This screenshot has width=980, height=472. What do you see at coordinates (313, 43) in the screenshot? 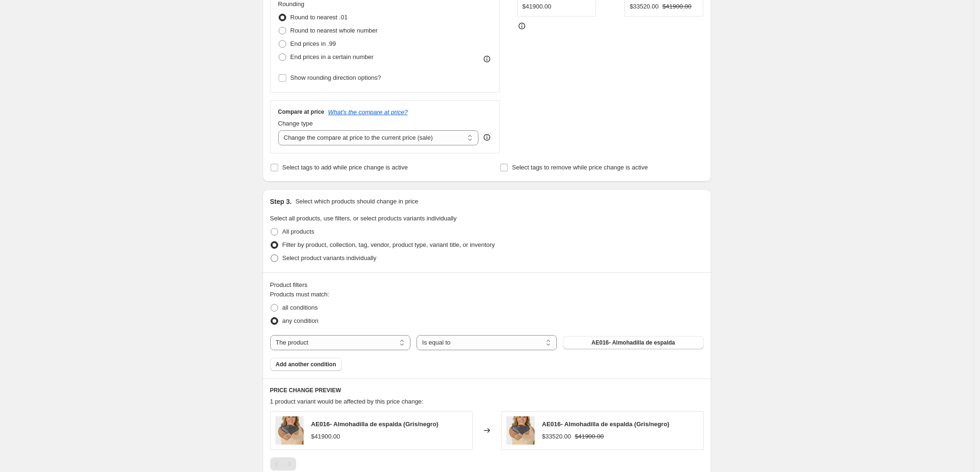
I see `span: End prices in .99` at bounding box center [313, 43].